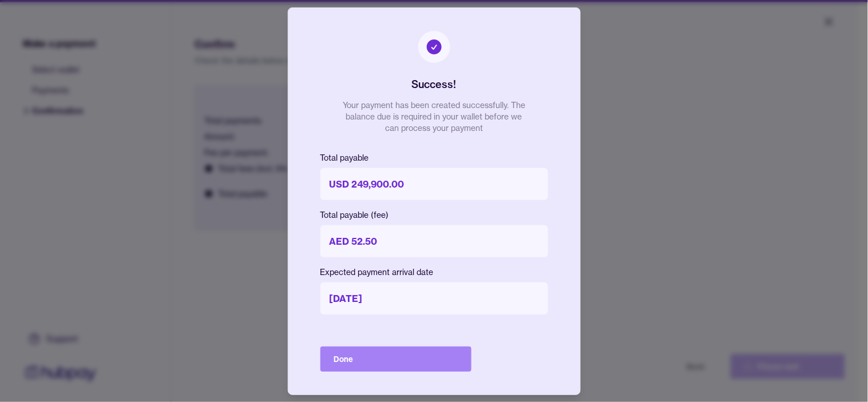 The image size is (868, 402). What do you see at coordinates (434, 184) in the screenshot?
I see `p: USD 249,900.00` at bounding box center [434, 184].